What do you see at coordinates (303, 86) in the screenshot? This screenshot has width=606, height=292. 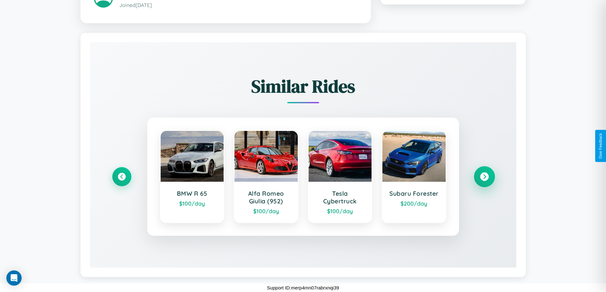 I see `h2: Similar Rides` at bounding box center [303, 86].